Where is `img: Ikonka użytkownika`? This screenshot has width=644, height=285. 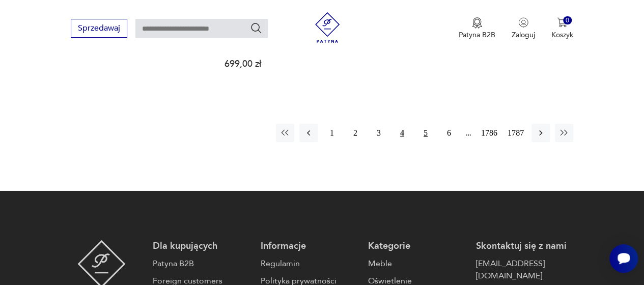 img: Ikonka użytkownika is located at coordinates (523, 23).